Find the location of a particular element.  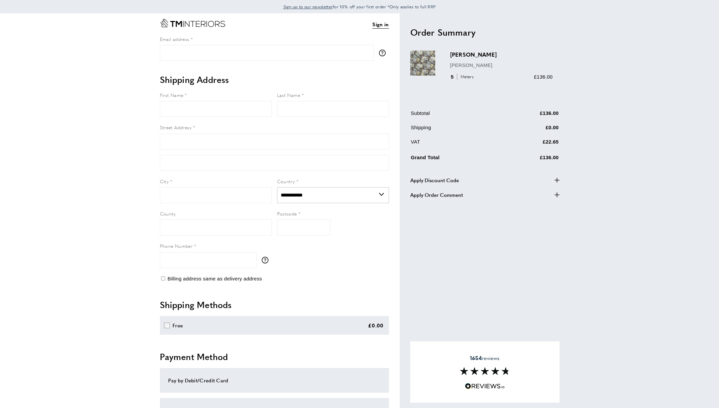

a: Sign up to our newsletter is located at coordinates (308, 7).